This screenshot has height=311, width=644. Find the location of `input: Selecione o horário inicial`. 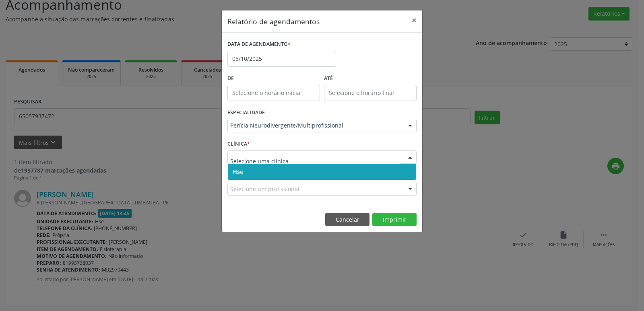

input: Selecione o horário inicial is located at coordinates (273, 93).